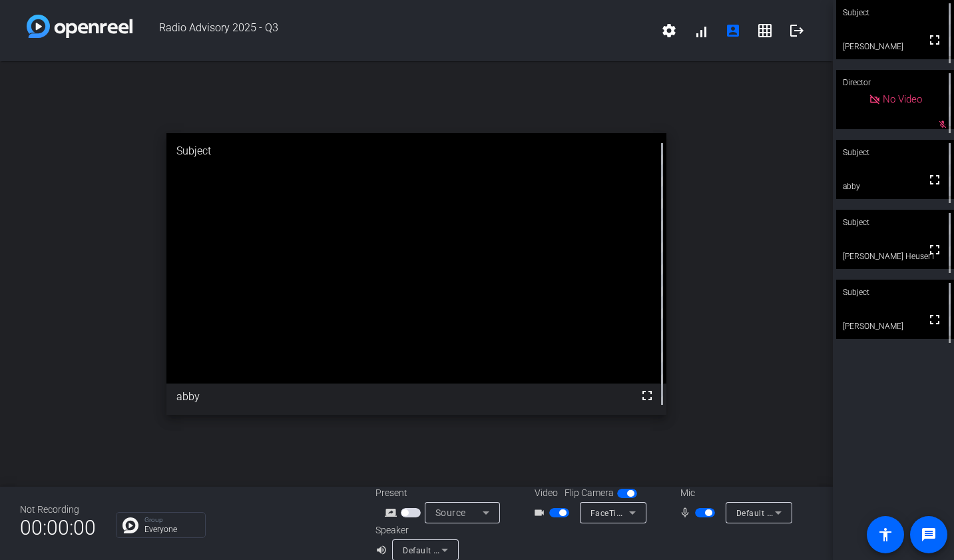 The height and width of the screenshot is (560, 954). I want to click on p: Everyone, so click(171, 529).